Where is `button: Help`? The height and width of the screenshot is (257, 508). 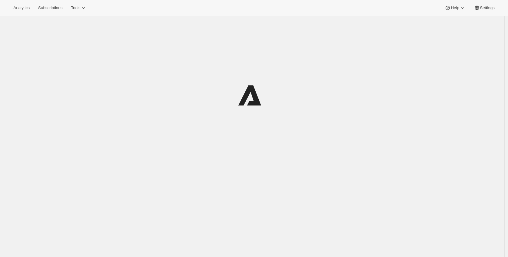 button: Help is located at coordinates (455, 8).